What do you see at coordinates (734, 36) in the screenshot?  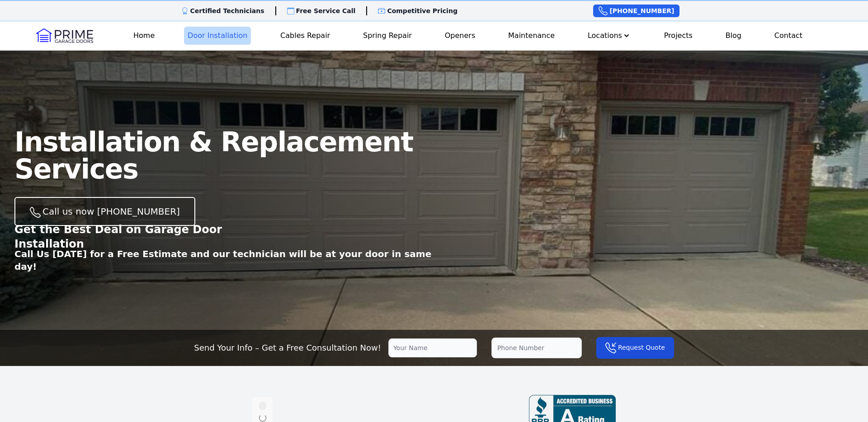 I see `a: Blog` at bounding box center [734, 36].